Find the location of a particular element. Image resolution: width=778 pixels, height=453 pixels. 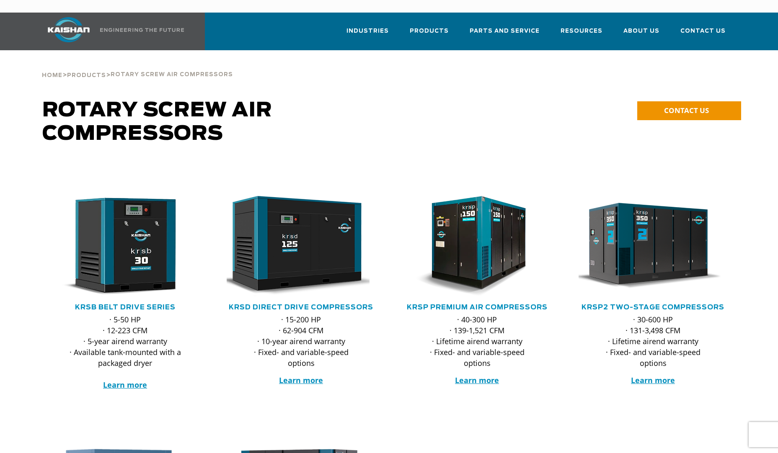

img: kaishan logo is located at coordinates (69, 30).